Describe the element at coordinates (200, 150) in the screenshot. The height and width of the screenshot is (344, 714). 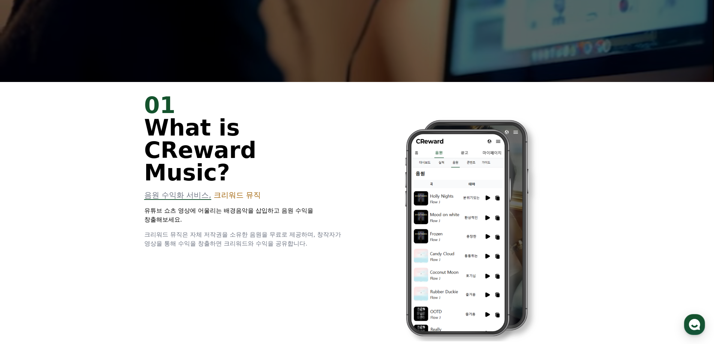
I see `span: What is CReward Music?` at that location.